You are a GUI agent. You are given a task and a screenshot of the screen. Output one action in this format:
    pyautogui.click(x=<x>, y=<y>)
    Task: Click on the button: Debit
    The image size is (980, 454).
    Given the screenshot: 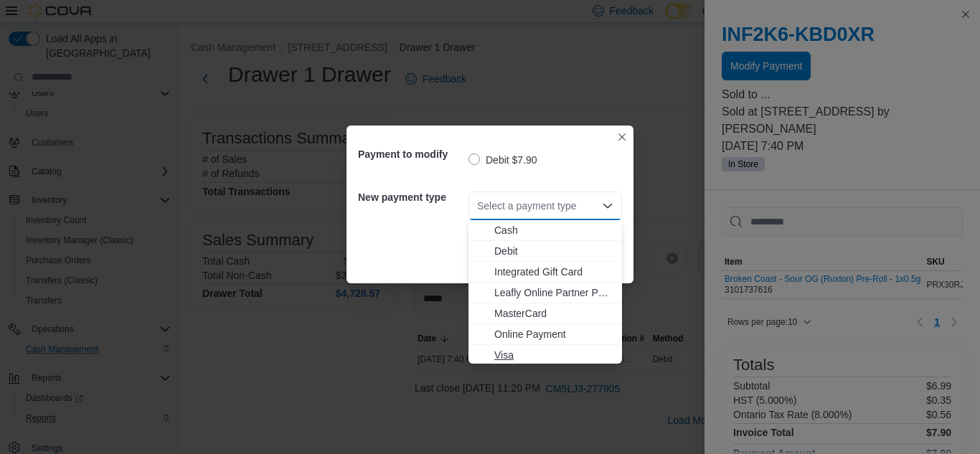 What is the action you would take?
    pyautogui.click(x=545, y=251)
    